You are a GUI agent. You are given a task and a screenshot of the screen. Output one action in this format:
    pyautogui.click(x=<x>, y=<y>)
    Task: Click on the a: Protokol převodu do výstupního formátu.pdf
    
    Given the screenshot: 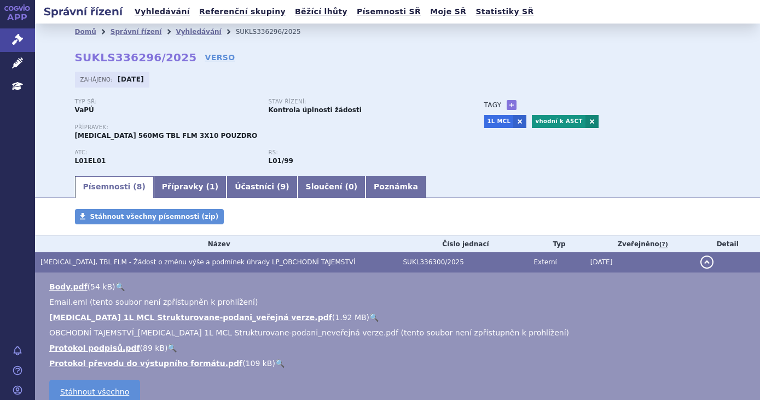 What is the action you would take?
    pyautogui.click(x=146, y=363)
    